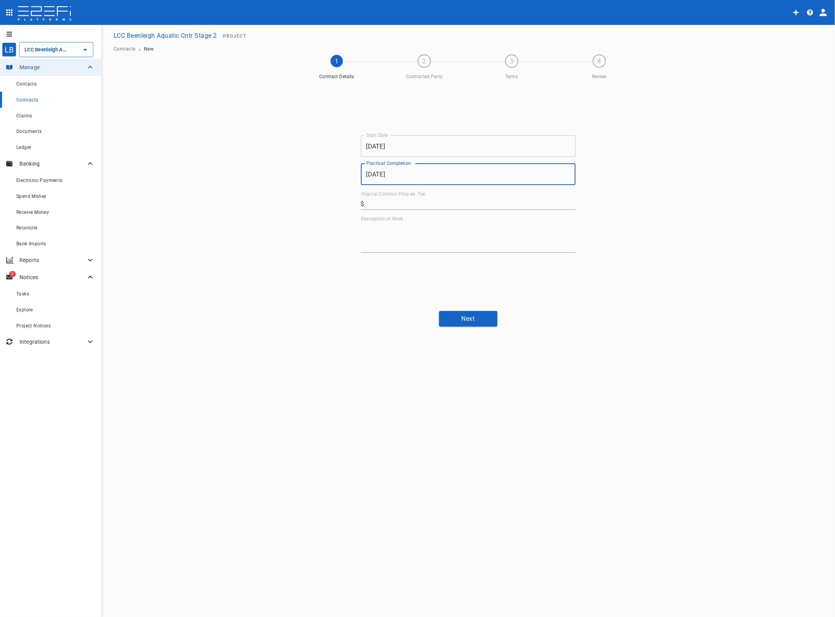  Describe the element at coordinates (27, 228) in the screenshot. I see `span: Reconcile` at that location.